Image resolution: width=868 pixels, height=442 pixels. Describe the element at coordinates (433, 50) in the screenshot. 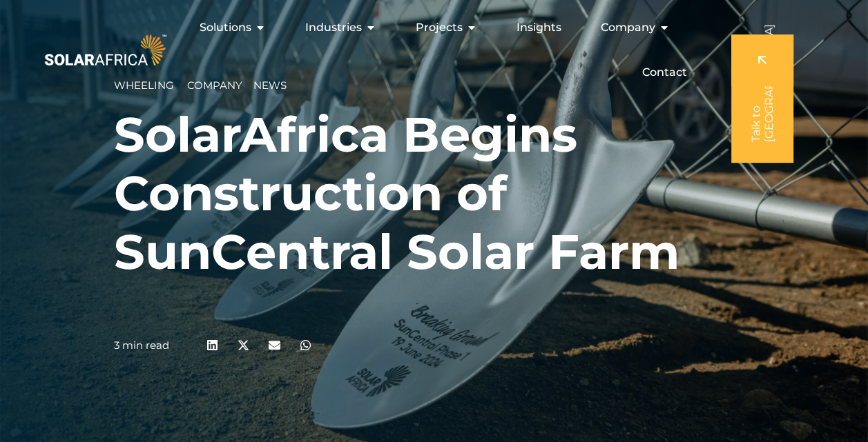

I see `nav: Menu` at that location.